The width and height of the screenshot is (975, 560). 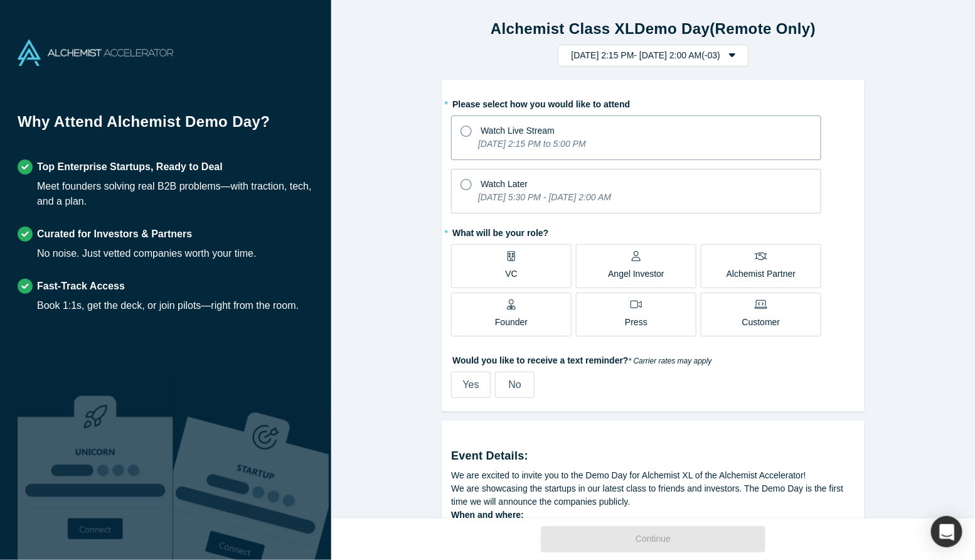 What do you see at coordinates (96, 467) in the screenshot?
I see `img: Robust Technologies` at bounding box center [96, 467].